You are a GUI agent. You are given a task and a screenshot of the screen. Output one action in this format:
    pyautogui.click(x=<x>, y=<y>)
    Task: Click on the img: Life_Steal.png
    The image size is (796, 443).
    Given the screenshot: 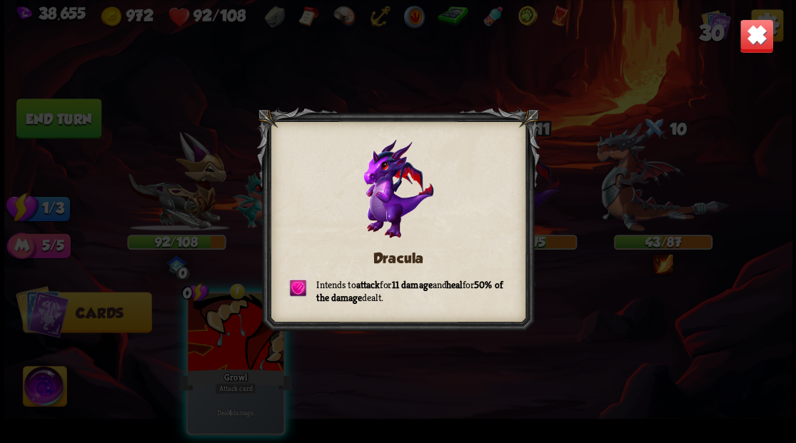 What is the action you would take?
    pyautogui.click(x=298, y=288)
    